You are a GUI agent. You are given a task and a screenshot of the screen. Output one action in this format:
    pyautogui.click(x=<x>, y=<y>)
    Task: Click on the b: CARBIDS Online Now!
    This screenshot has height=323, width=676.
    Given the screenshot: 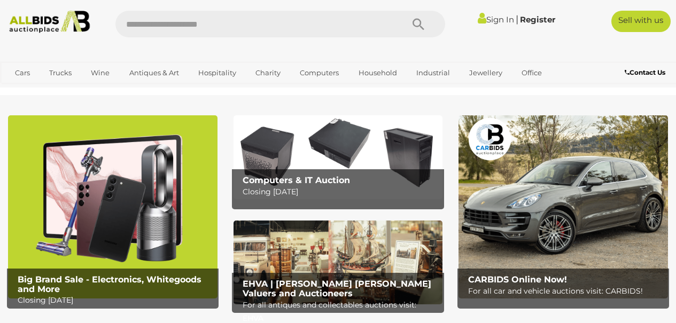 What is the action you would take?
    pyautogui.click(x=517, y=280)
    